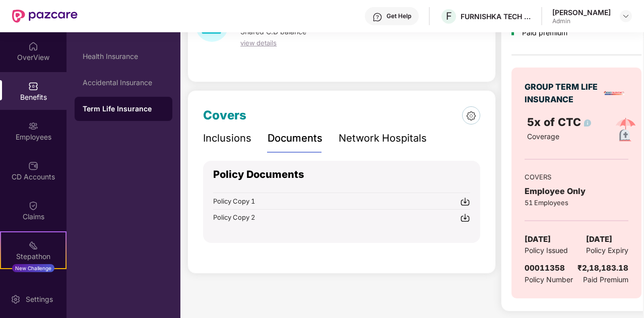 The width and height of the screenshot is (644, 318). What do you see at coordinates (587, 123) in the screenshot?
I see `img: info` at bounding box center [587, 123].